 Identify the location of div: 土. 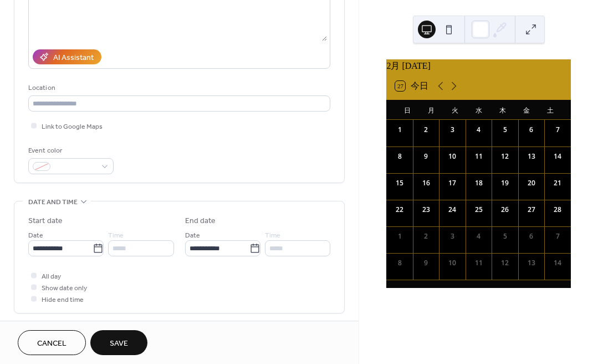
(550, 110).